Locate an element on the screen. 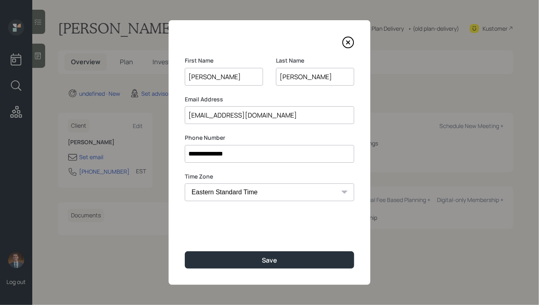 This screenshot has height=305, width=539. div: Save is located at coordinates (269, 260).